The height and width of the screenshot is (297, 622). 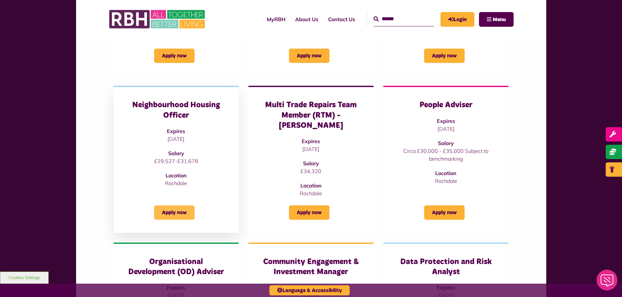 What do you see at coordinates (499, 20) in the screenshot?
I see `span: Menu` at bounding box center [499, 20].